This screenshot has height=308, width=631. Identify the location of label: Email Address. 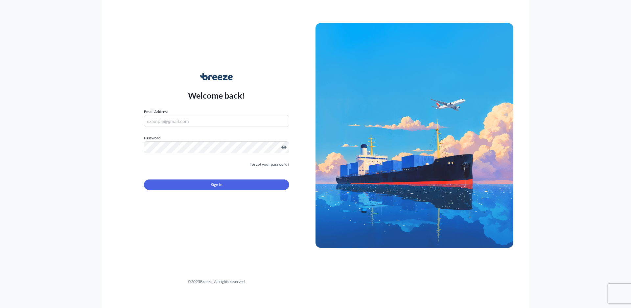
(156, 112).